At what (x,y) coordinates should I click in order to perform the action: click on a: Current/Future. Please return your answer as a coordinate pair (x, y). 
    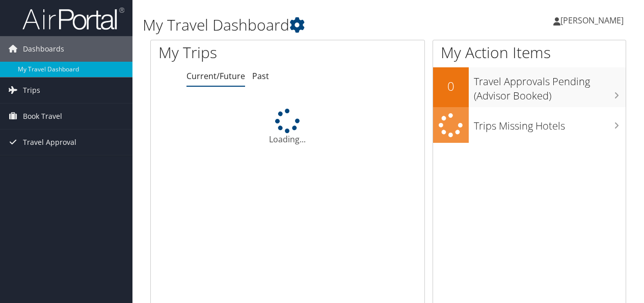
    Looking at the image, I should click on (215, 76).